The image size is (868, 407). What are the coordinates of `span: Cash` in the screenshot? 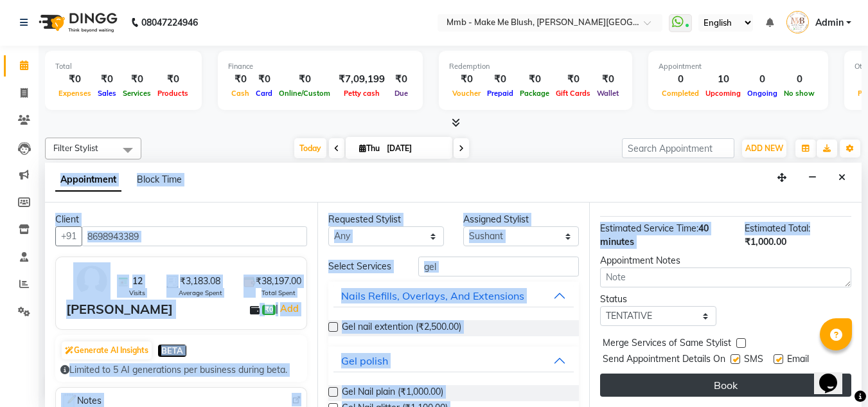 It's located at (240, 93).